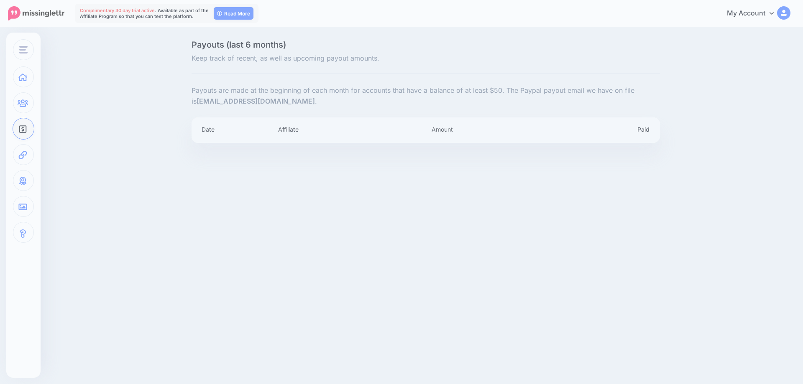  What do you see at coordinates (579, 130) in the screenshot?
I see `div: Paid` at bounding box center [579, 130].